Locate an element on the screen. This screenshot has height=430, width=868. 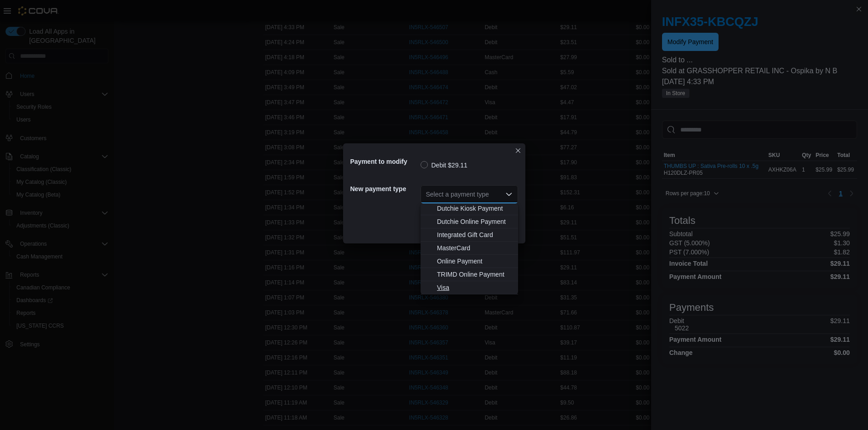
button: Dutchie Kiosk Payment is located at coordinates (469, 209).